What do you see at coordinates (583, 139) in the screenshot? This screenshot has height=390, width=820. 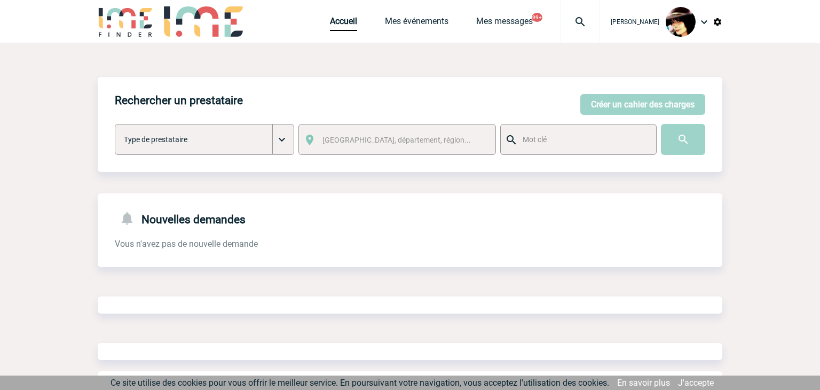 I see `input: Mot clé` at bounding box center [583, 139].